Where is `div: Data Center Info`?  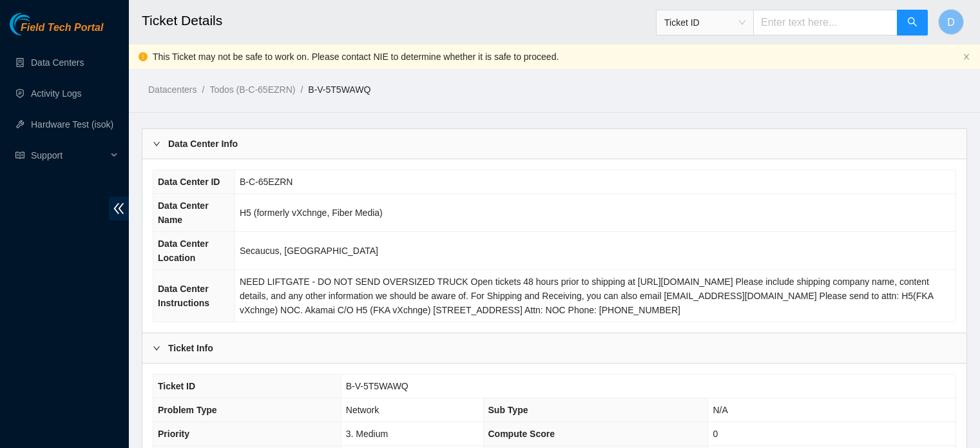
div: Data Center Info is located at coordinates (554, 144).